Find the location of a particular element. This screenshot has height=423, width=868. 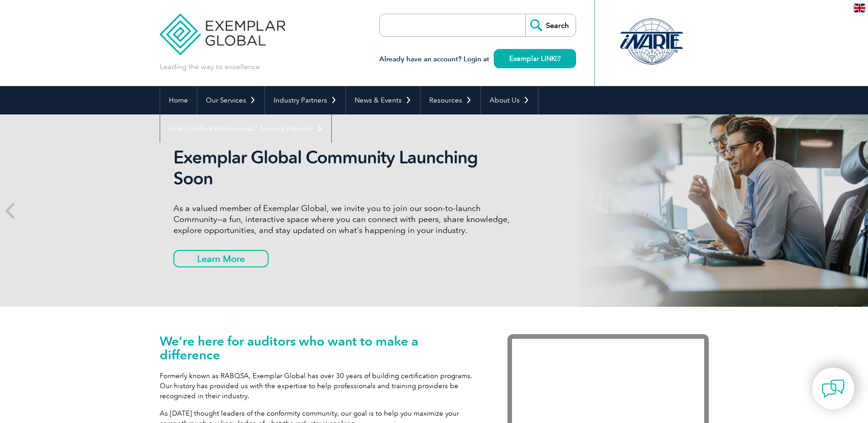

a: Find Certified Professional / Training Provider is located at coordinates (246, 129).